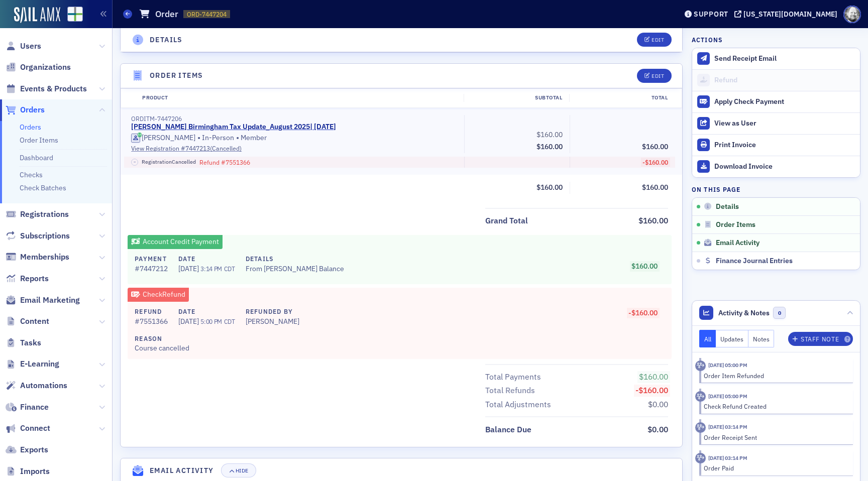  What do you see at coordinates (512, 391) in the screenshot?
I see `span: Total Refunds` at bounding box center [512, 391].